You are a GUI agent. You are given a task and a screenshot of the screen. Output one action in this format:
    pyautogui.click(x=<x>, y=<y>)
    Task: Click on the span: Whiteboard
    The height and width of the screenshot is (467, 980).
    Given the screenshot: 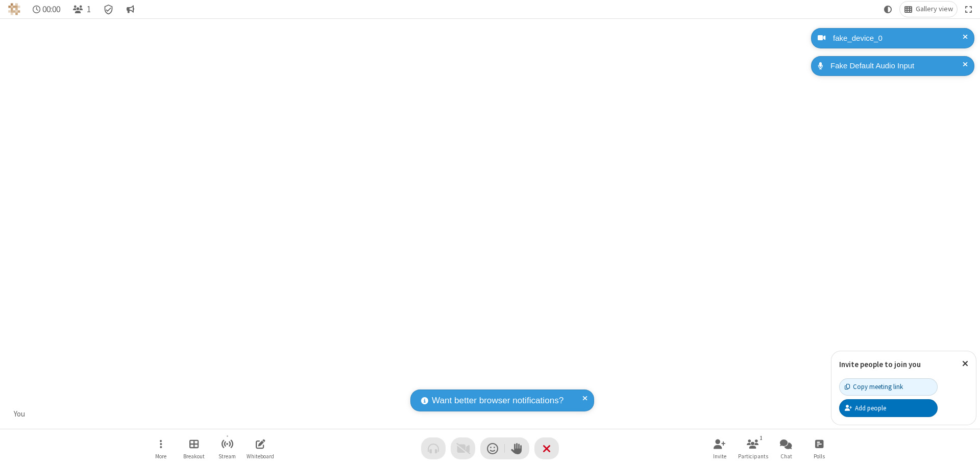 What is the action you would take?
    pyautogui.click(x=260, y=457)
    